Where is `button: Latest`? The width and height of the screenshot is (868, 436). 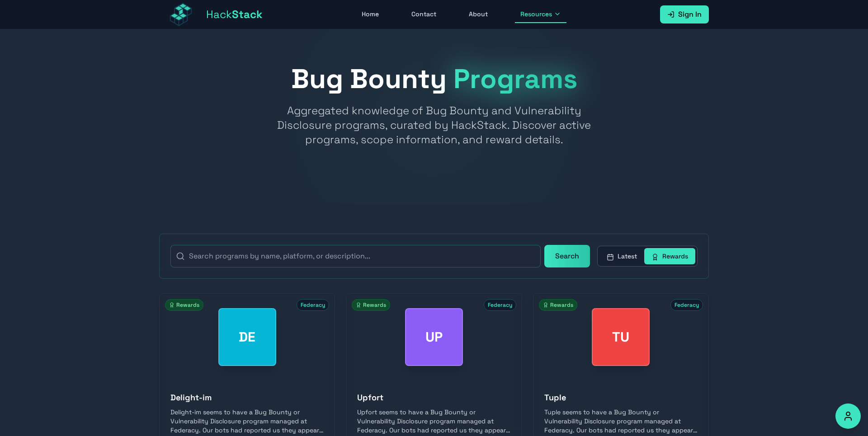
button: Latest is located at coordinates (622, 256).